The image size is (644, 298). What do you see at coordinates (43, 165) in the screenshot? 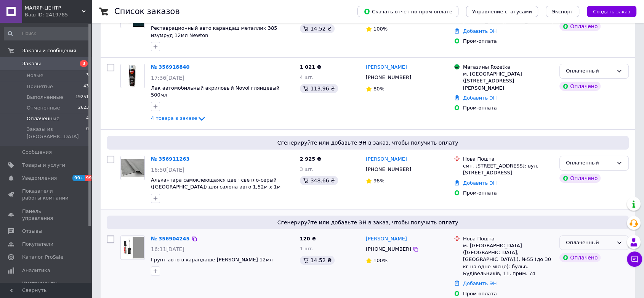
I see `span: Товары и услуги` at bounding box center [43, 165].